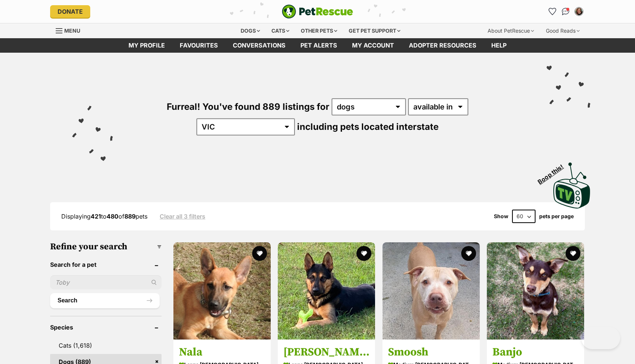 Image resolution: width=635 pixels, height=364 pixels. I want to click on a: My account, so click(373, 45).